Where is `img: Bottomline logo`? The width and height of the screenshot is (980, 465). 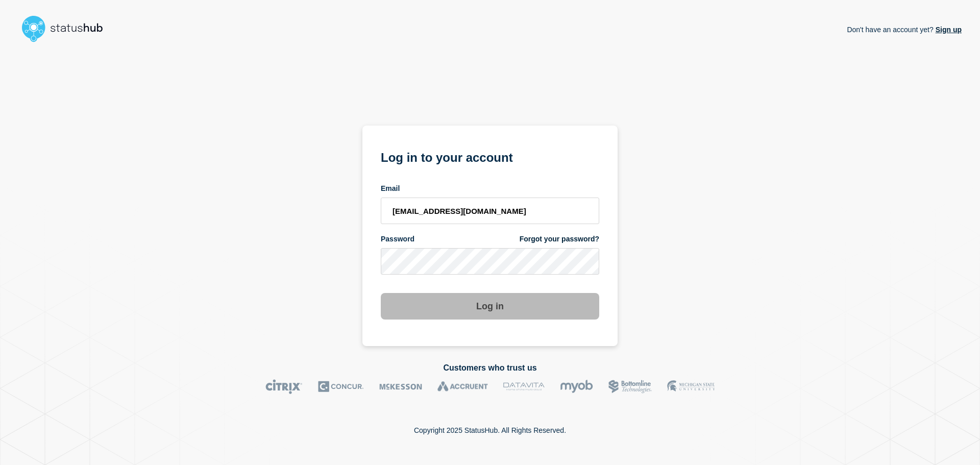 img: Bottomline logo is located at coordinates (630, 386).